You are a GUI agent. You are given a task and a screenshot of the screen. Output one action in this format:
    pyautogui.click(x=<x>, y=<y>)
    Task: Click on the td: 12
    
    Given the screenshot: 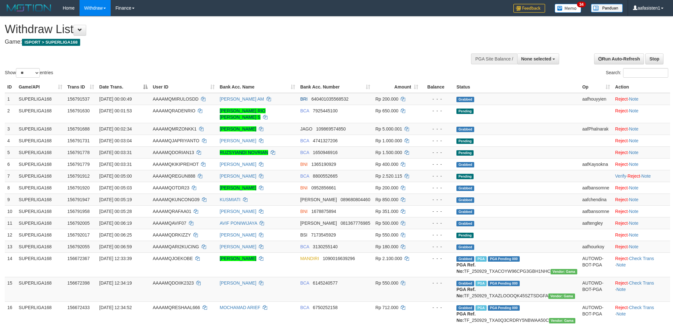 What is the action you would take?
    pyautogui.click(x=10, y=234)
    